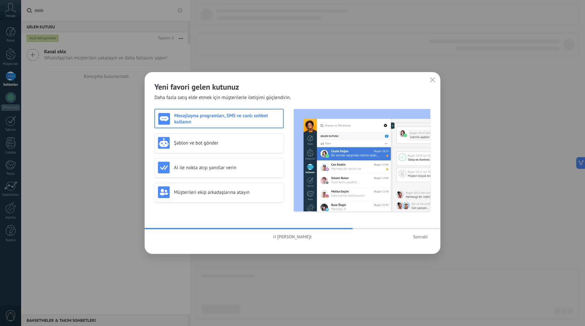 This screenshot has height=326, width=585. What do you see at coordinates (223, 98) in the screenshot?
I see `span: Daha fazla satış elde etmek için müşterilerle iletişimi güçlendirin.` at bounding box center [223, 98].